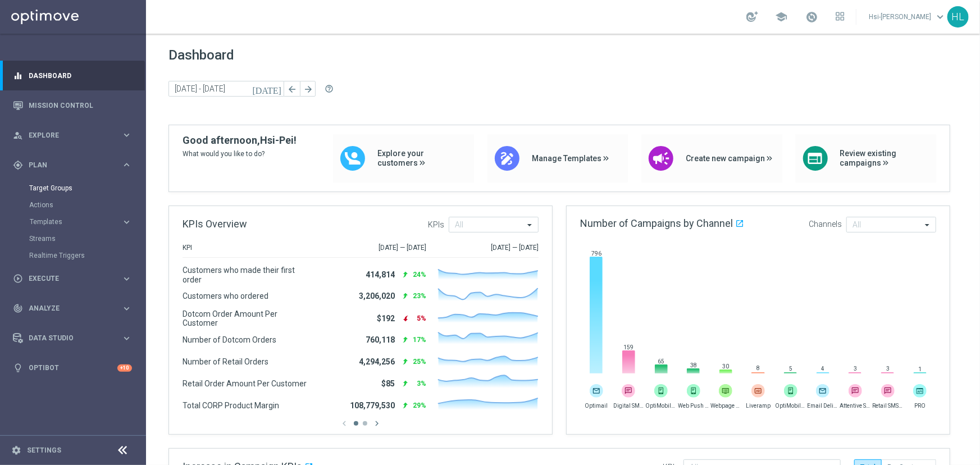  I want to click on i: equalizer, so click(18, 76).